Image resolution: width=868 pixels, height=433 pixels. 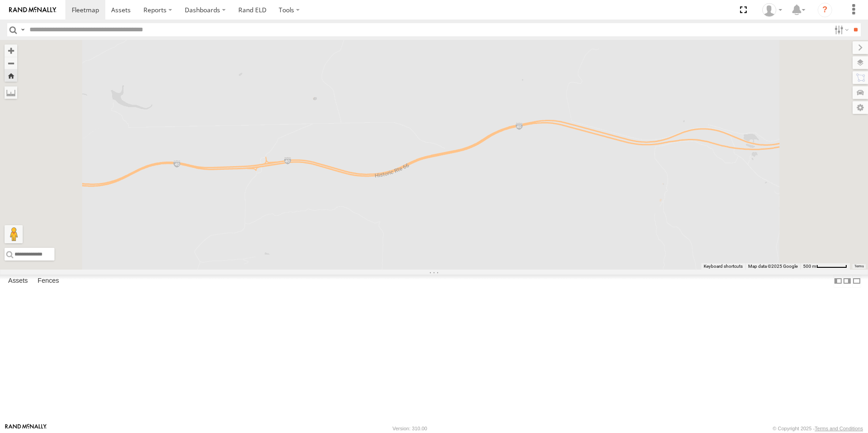 I want to click on a: Terms and Conditions, so click(x=839, y=428).